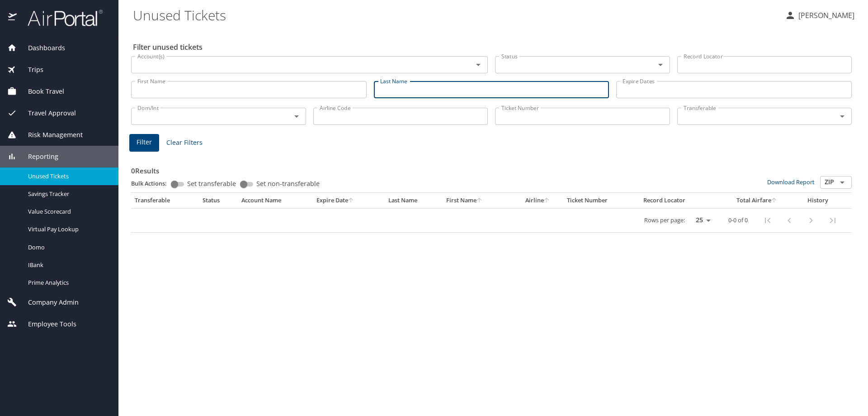 Image resolution: width=868 pixels, height=416 pixels. What do you see at coordinates (47, 302) in the screenshot?
I see `span: Company Admin` at bounding box center [47, 302].